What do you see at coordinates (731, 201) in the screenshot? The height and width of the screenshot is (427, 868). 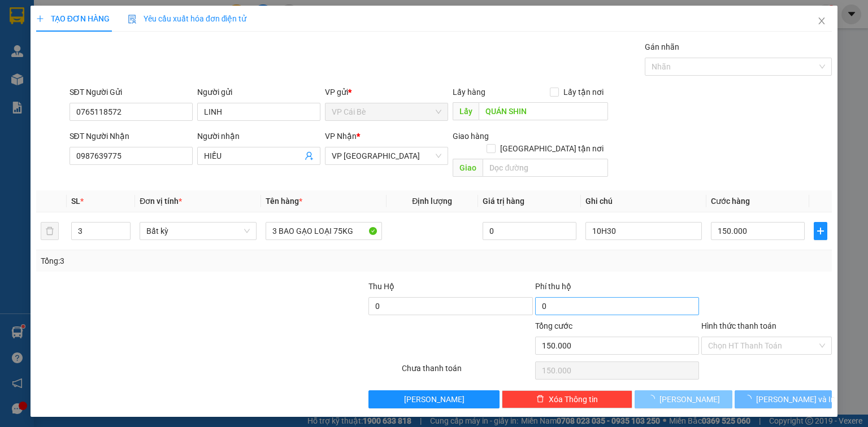 I see `span: Cước hàng` at bounding box center [731, 201].